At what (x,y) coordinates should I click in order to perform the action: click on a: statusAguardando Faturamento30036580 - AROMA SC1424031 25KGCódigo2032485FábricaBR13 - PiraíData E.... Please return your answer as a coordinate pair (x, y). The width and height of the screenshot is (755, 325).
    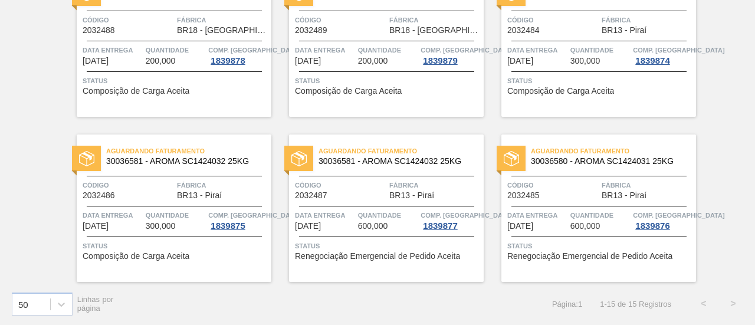
    Looking at the image, I should click on (590, 208).